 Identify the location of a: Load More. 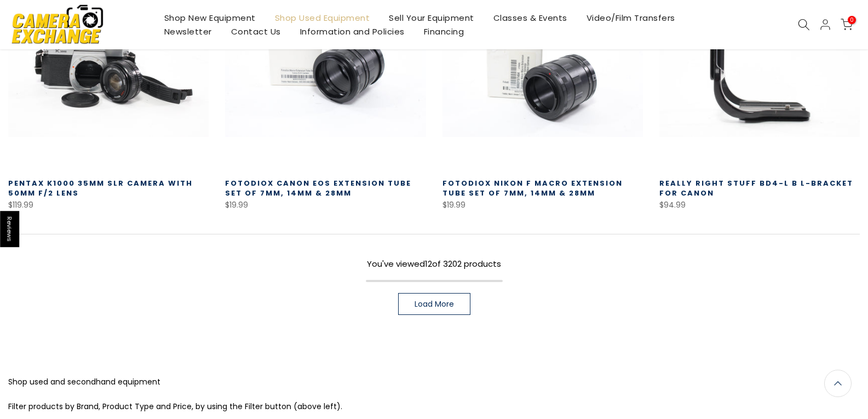
(434, 304).